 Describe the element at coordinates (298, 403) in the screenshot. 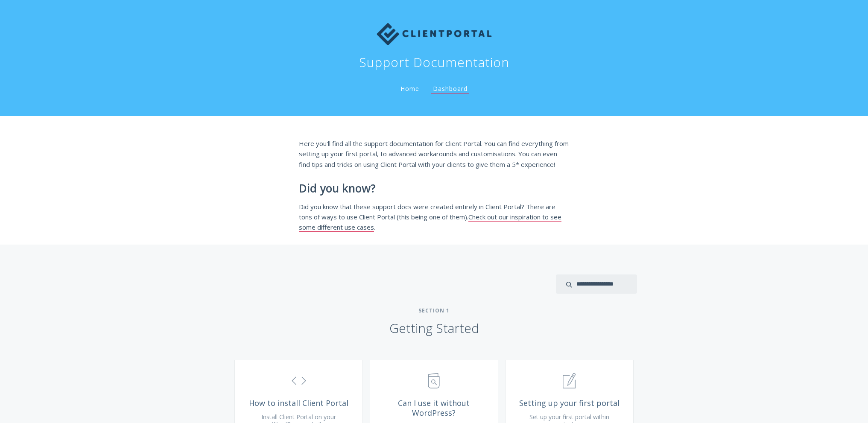

I see `span: How to install Client Portal` at that location.